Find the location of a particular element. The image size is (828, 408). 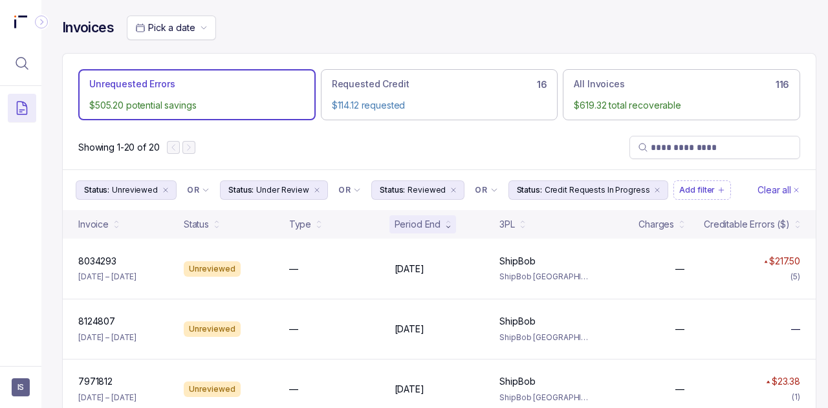

h4: Invoices is located at coordinates (88, 28).